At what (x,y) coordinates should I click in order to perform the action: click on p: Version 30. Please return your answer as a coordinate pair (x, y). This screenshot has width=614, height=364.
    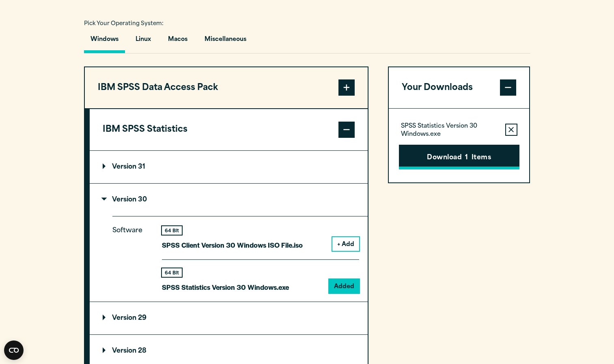
    Looking at the image, I should click on (124, 199).